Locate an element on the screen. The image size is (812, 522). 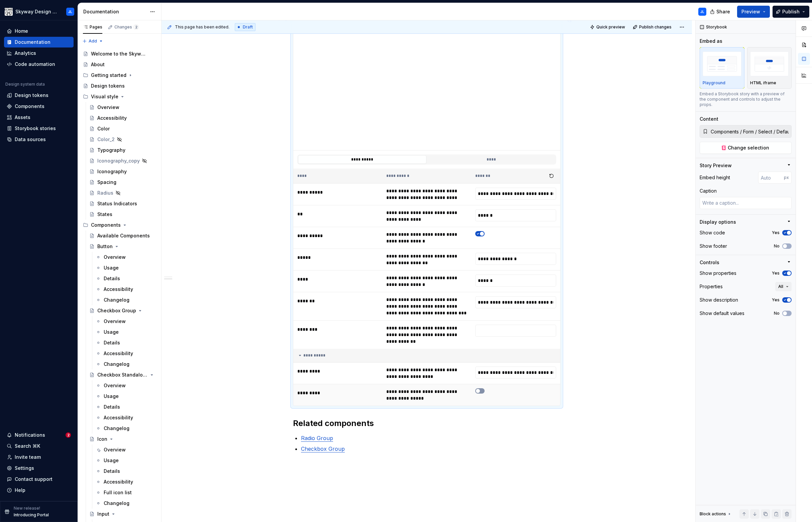
a: Invite team is located at coordinates (39, 457).